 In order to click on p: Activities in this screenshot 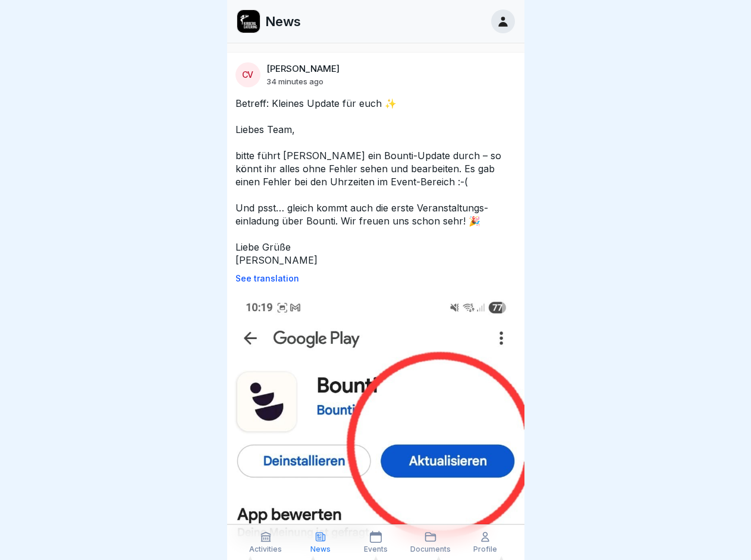, I will do `click(265, 549)`.